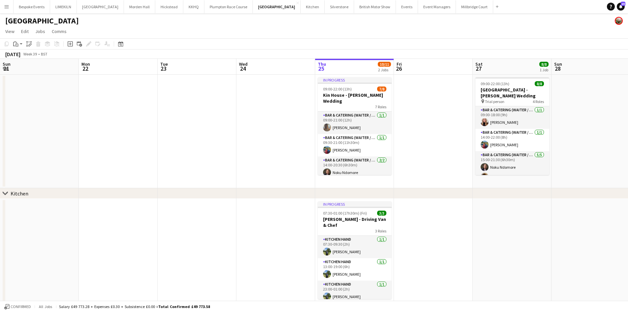  What do you see at coordinates (25, 31) in the screenshot?
I see `span: Edit` at bounding box center [25, 31].